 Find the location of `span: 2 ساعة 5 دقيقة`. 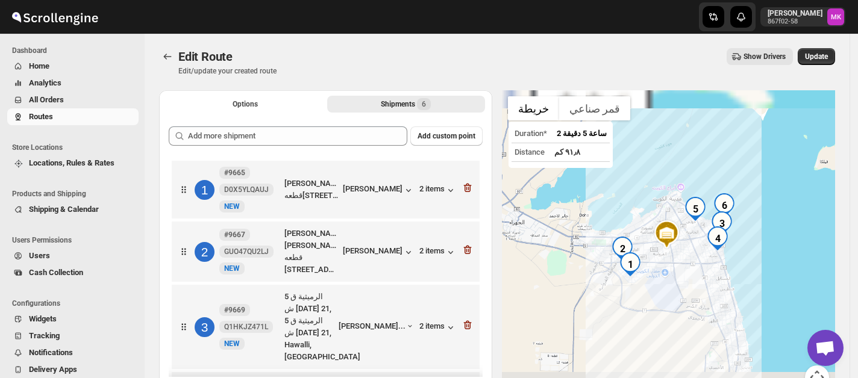

span: 2 ساعة 5 دقيقة is located at coordinates (581, 133).